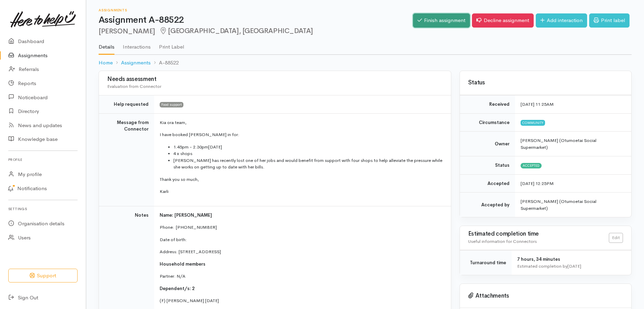 This screenshot has height=309, width=644. Describe the element at coordinates (365, 63) in the screenshot. I see `nav: breadcrumb` at that location.